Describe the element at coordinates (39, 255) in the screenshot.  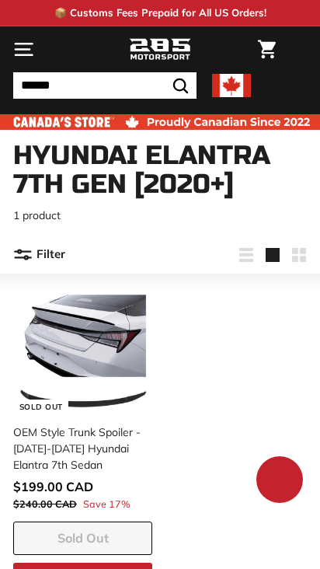
I see `button: Filter` at that location.